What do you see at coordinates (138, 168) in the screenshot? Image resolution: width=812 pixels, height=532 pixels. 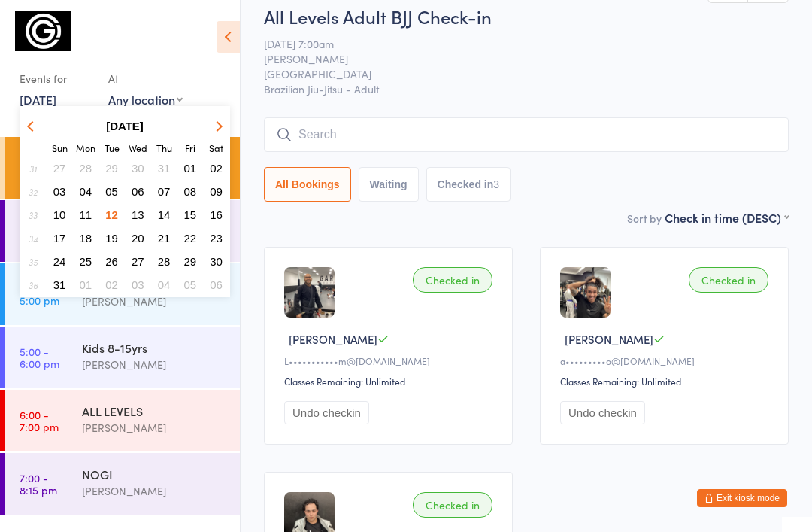 I see `span: 30` at bounding box center [138, 168].